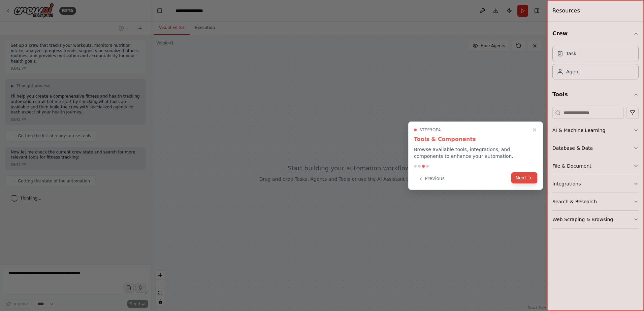  What do you see at coordinates (431, 179) in the screenshot?
I see `button: Previous` at bounding box center [431, 179].